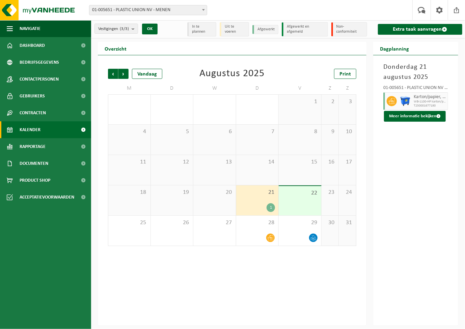  I want to click on div: 1, so click(271, 208).